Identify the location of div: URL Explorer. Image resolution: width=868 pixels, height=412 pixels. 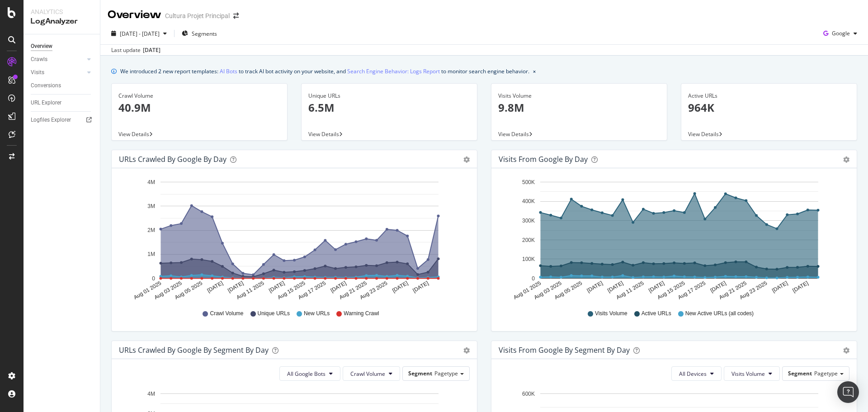
(46, 103).